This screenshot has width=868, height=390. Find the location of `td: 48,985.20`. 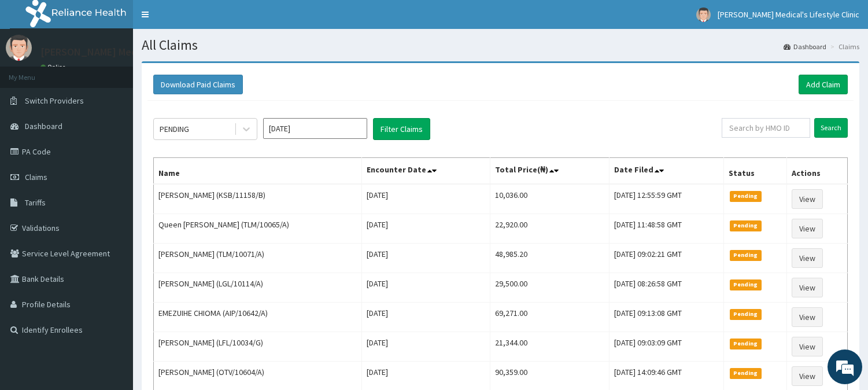

td: 48,985.20 is located at coordinates (549, 259).